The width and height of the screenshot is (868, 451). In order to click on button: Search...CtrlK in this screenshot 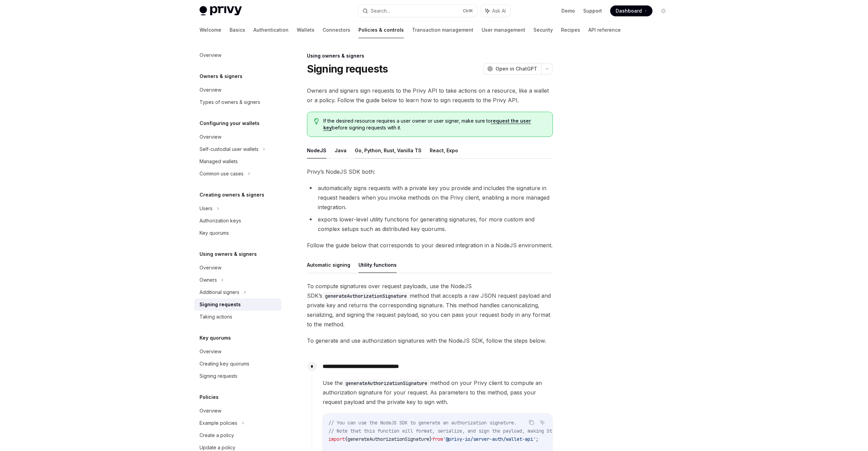, I will do `click(417, 11)`.